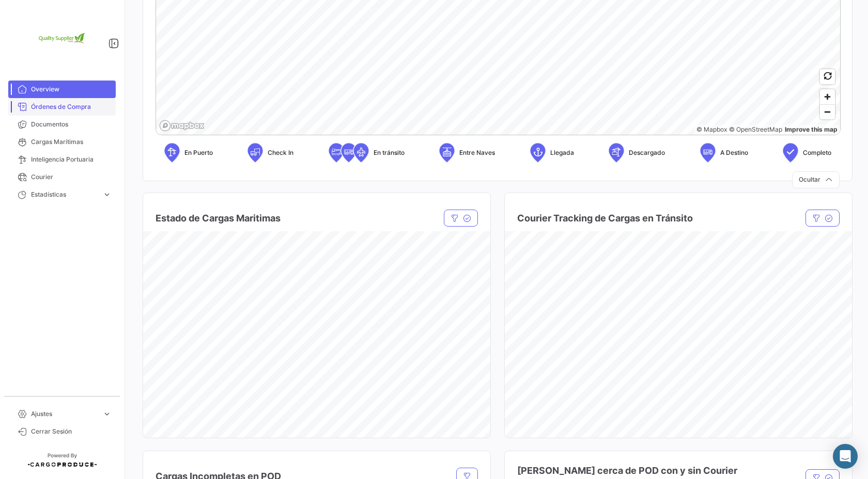 The width and height of the screenshot is (868, 479). I want to click on span: Overview, so click(71, 89).